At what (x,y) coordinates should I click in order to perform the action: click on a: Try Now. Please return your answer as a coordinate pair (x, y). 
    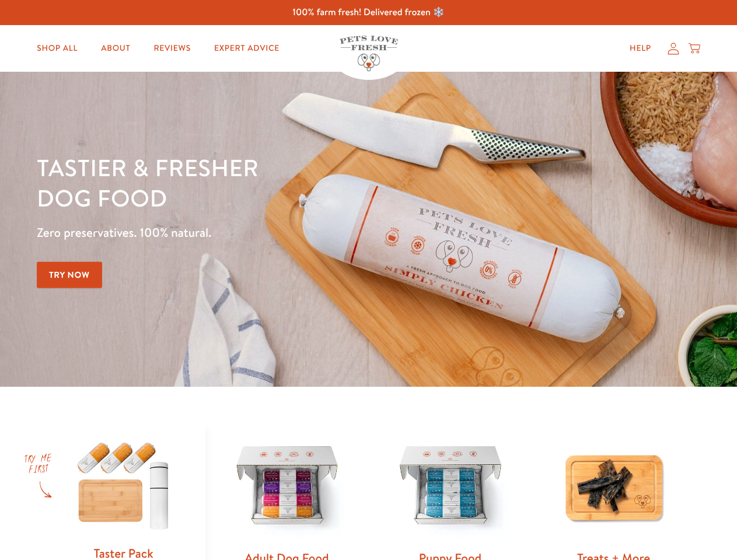
    Looking at the image, I should click on (69, 275).